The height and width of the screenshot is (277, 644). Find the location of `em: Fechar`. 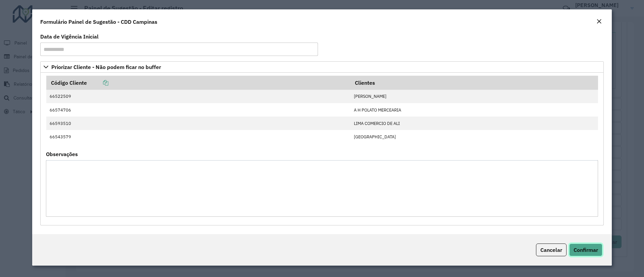

em: Fechar is located at coordinates (599, 22).